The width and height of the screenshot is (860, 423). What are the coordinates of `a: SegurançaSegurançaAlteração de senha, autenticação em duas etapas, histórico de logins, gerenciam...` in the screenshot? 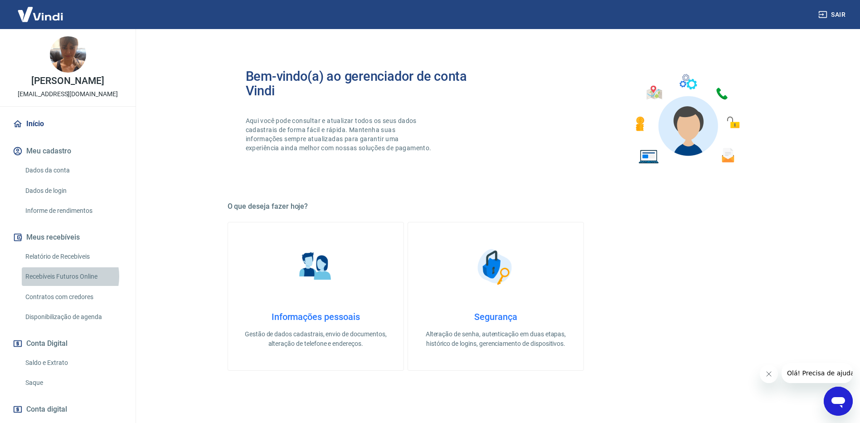 It's located at (496, 296).